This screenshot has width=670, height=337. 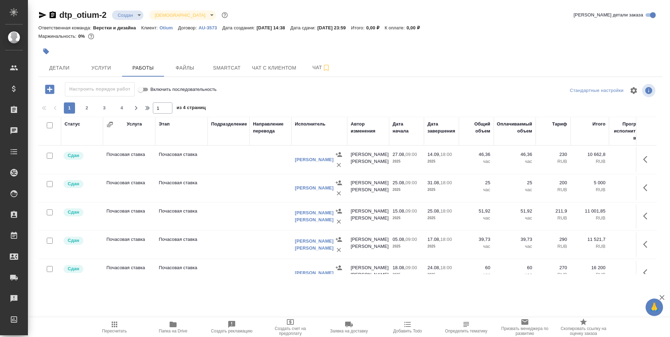 What do you see at coordinates (150, 28) in the screenshot?
I see `p: Клиент:` at bounding box center [150, 28].